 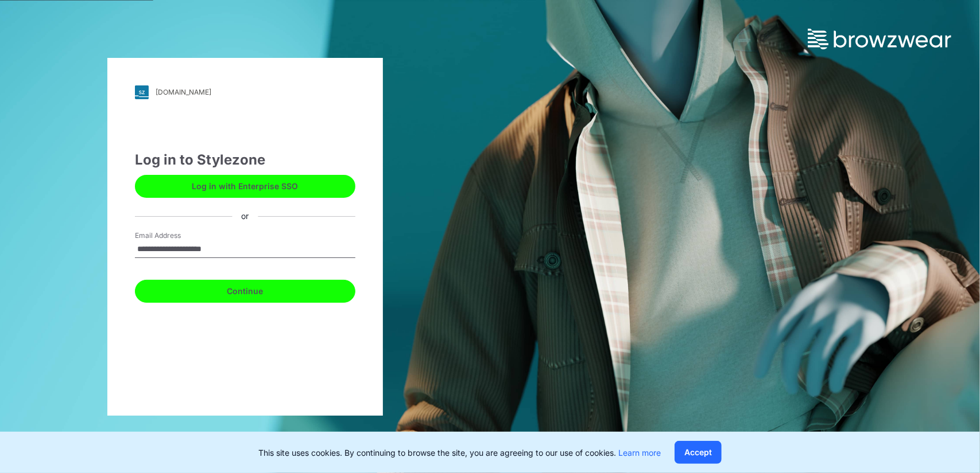 I want to click on a: Learn more, so click(x=640, y=453).